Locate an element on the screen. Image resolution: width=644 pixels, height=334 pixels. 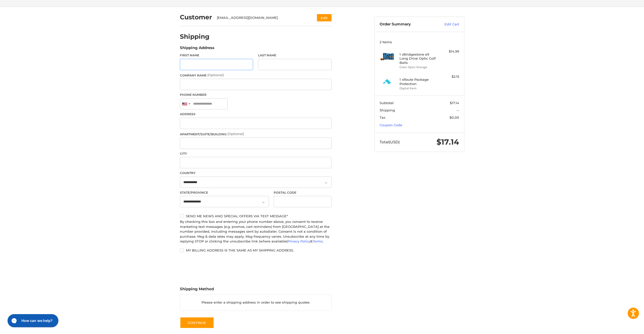
label: Company Name is located at coordinates (256, 75).